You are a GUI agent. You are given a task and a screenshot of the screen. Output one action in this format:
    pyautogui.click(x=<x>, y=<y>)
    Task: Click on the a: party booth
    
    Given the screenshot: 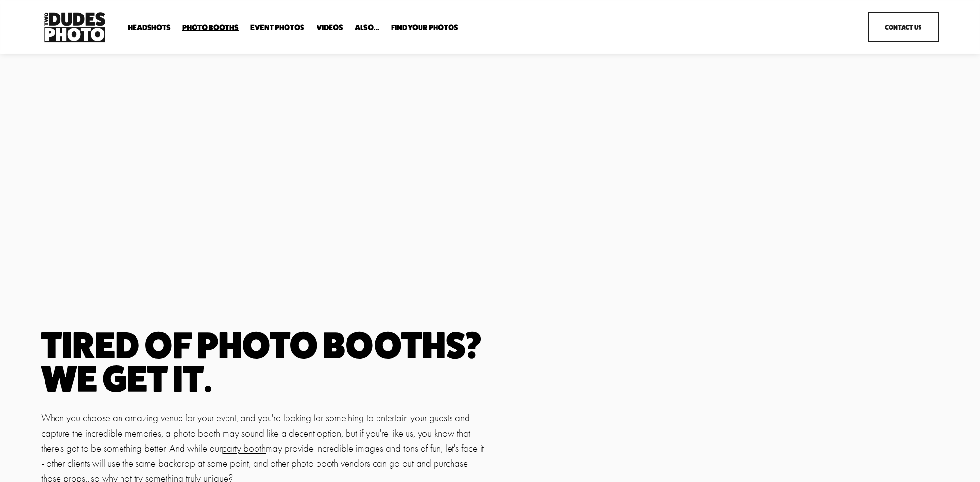 What is the action you would take?
    pyautogui.click(x=244, y=448)
    